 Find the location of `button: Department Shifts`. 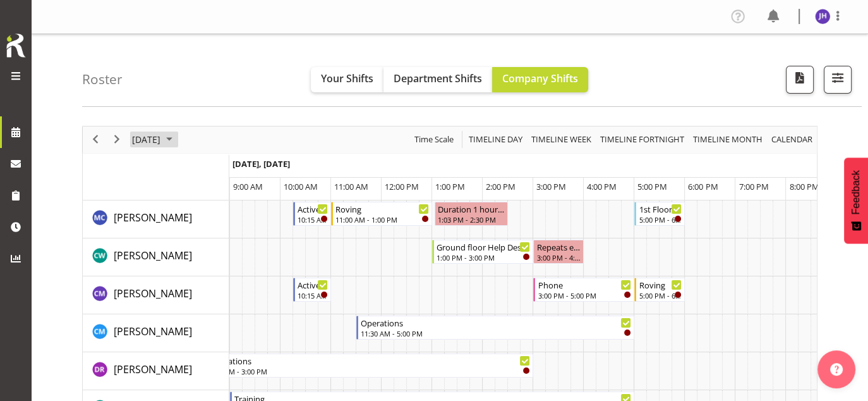

button: Department Shifts is located at coordinates (438, 80).